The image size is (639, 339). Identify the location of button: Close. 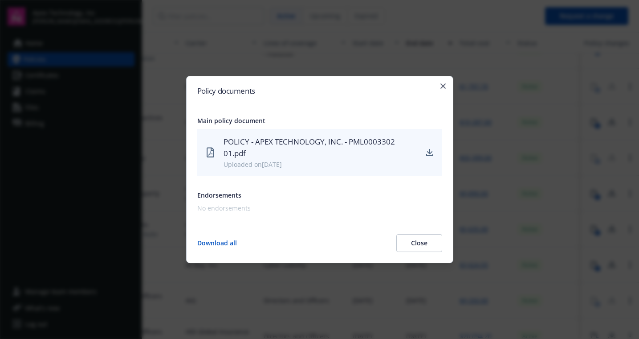
(419, 243).